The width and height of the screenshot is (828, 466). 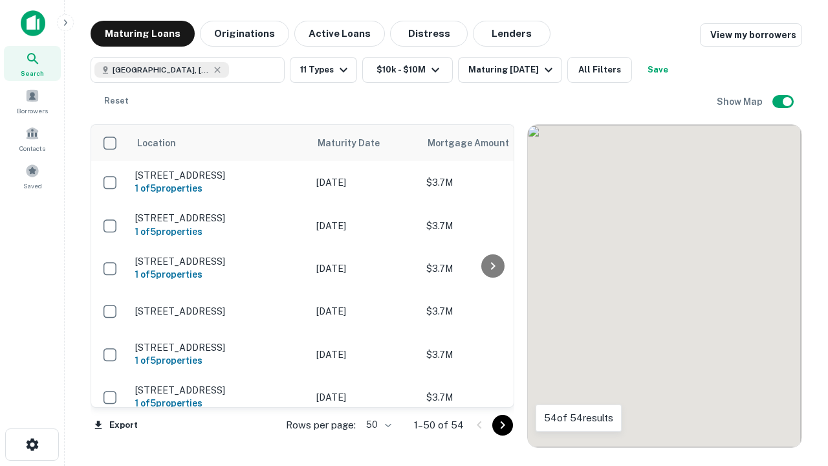 I want to click on div: 50, so click(x=377, y=424).